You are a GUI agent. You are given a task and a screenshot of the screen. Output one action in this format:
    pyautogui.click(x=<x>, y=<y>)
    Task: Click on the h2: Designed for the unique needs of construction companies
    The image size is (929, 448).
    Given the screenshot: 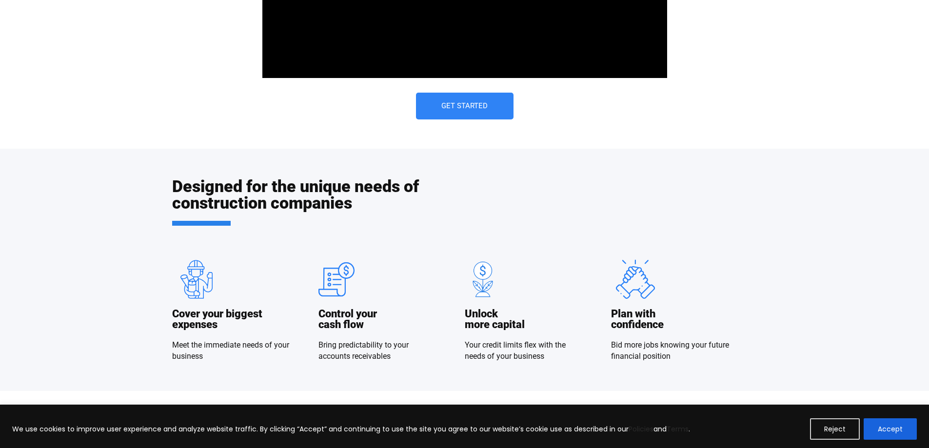 What is the action you would take?
    pyautogui.click(x=318, y=202)
    